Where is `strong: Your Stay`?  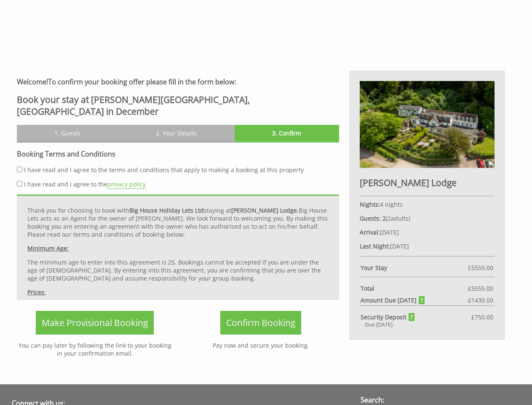 strong: Your Stay is located at coordinates (414, 267).